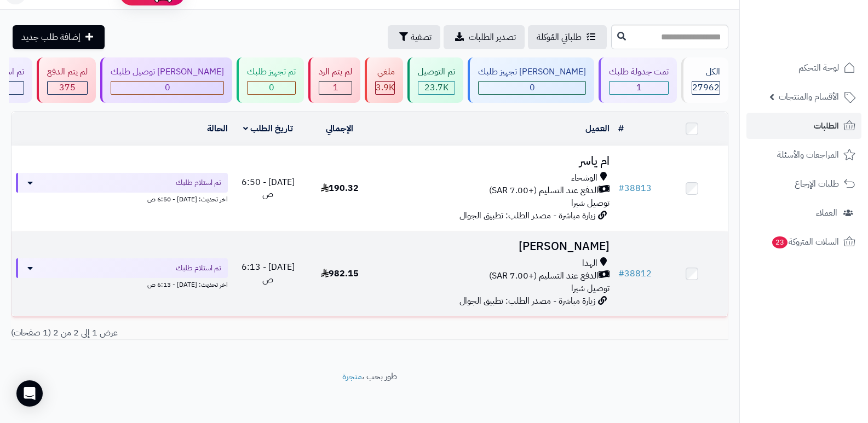 This screenshot has height=423, width=868. I want to click on span: 27962, so click(706, 88).